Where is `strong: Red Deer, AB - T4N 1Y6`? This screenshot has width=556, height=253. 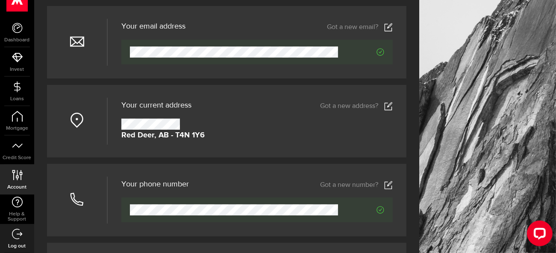 strong: Red Deer, AB - T4N 1Y6 is located at coordinates (163, 135).